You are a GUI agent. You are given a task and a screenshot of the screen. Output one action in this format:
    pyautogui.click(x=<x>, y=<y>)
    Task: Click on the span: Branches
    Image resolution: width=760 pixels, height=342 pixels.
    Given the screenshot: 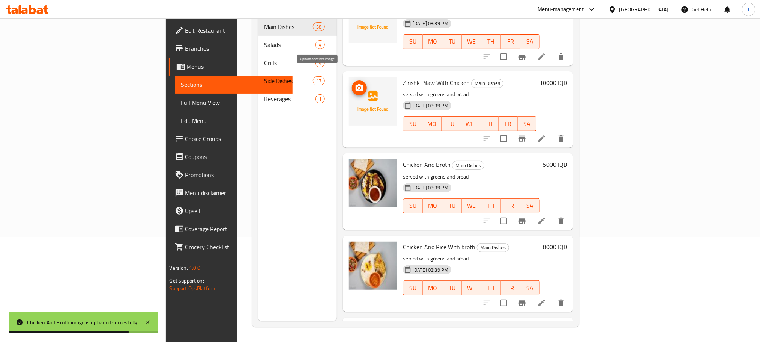 What is the action you would take?
    pyautogui.click(x=236, y=48)
    